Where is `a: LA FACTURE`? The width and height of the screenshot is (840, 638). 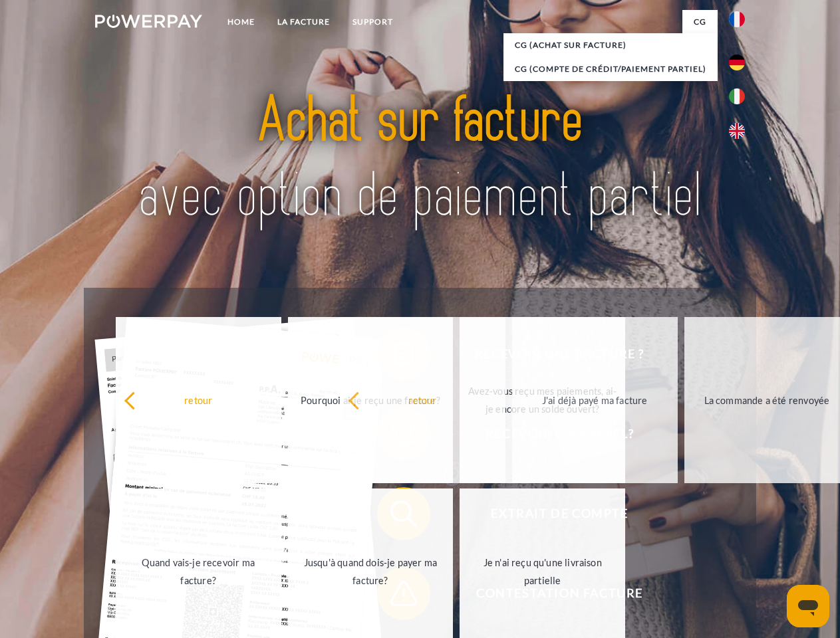 a: LA FACTURE is located at coordinates (303, 22).